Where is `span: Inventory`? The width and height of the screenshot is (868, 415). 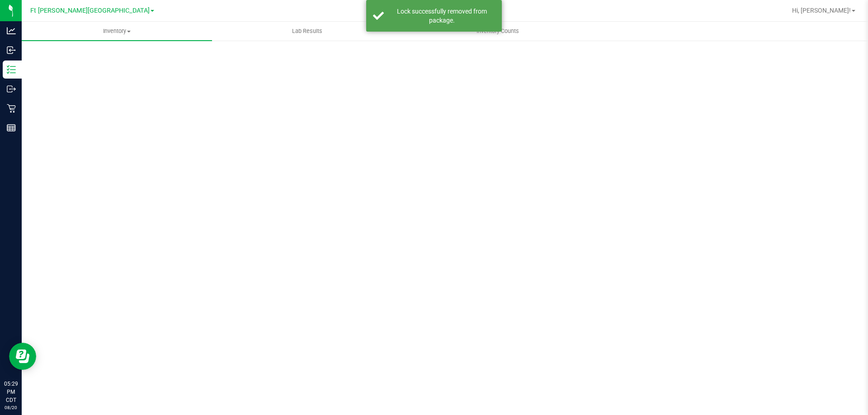
span: Inventory is located at coordinates (117, 31).